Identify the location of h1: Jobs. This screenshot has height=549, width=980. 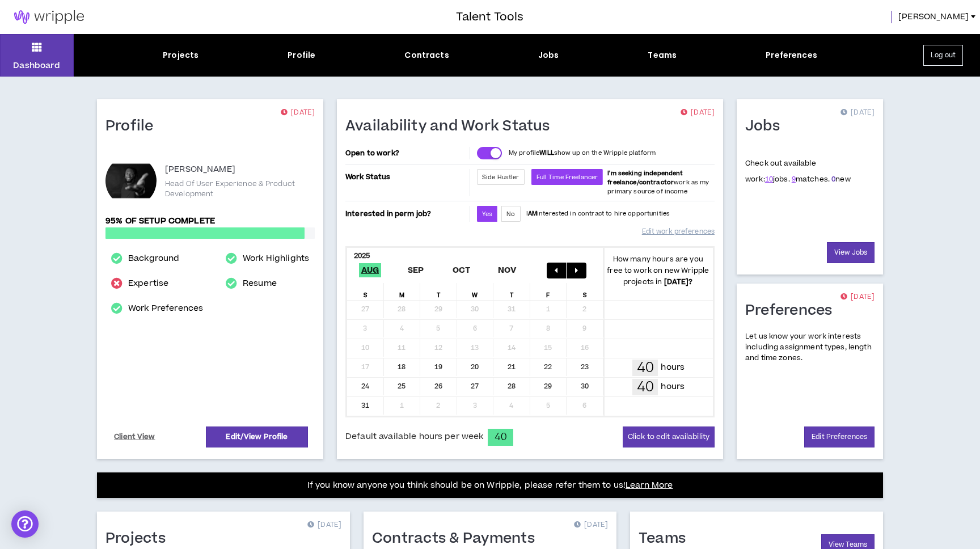
(767, 127).